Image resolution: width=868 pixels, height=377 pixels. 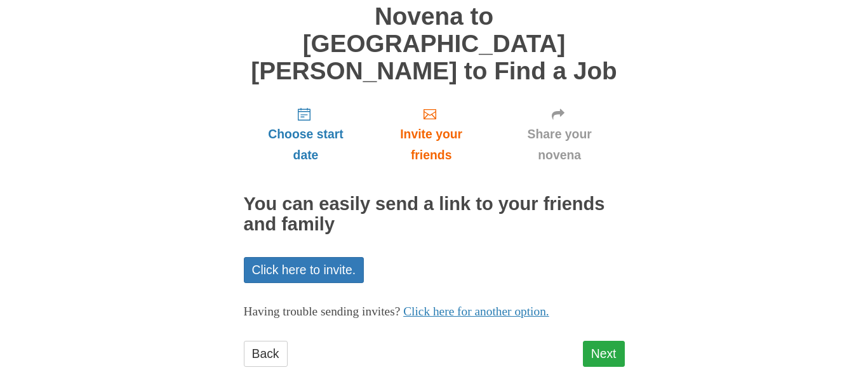 What do you see at coordinates (265, 354) in the screenshot?
I see `a: Back` at bounding box center [265, 354].